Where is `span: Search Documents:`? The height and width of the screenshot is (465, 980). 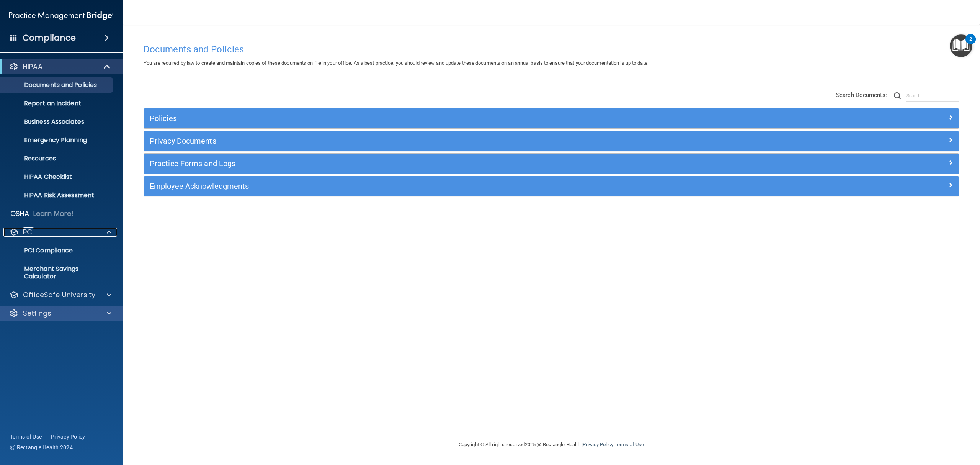 span: Search Documents: is located at coordinates (862, 95).